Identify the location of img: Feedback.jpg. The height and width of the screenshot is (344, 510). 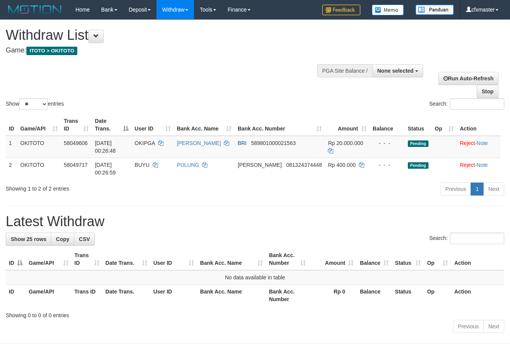
(341, 10).